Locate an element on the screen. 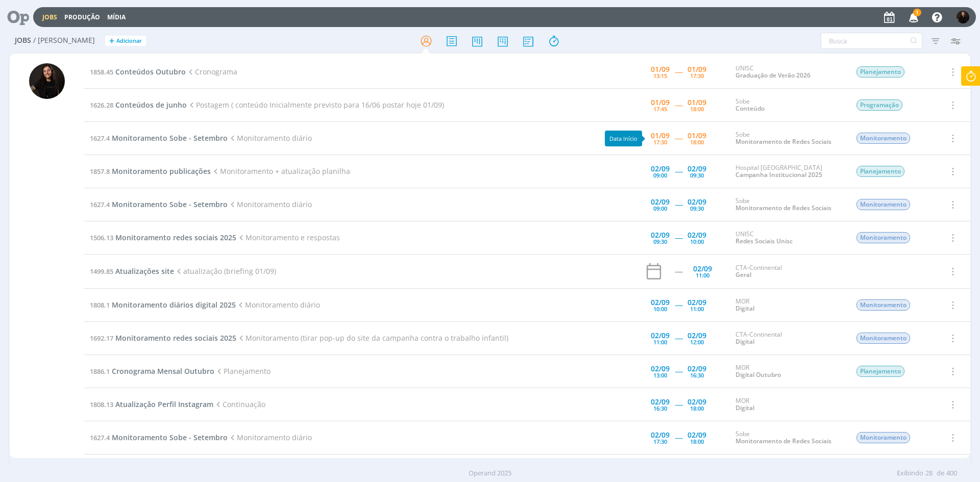  a: Conteúdo is located at coordinates (750, 108).